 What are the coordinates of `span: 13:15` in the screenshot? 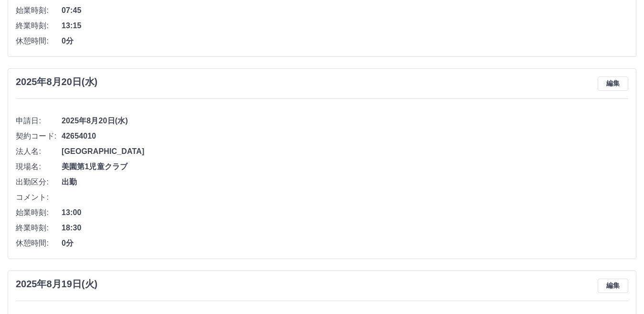 It's located at (345, 26).